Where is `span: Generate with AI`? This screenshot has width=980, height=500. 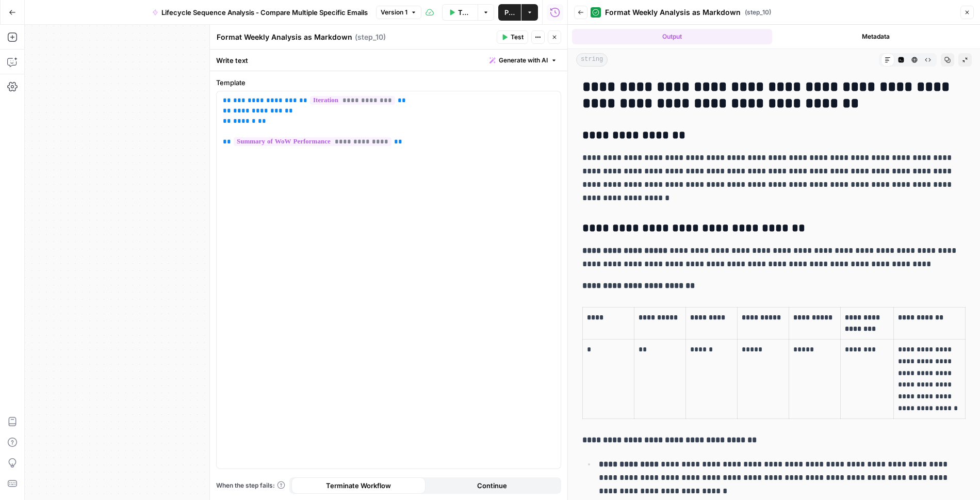 span: Generate with AI is located at coordinates (523, 60).